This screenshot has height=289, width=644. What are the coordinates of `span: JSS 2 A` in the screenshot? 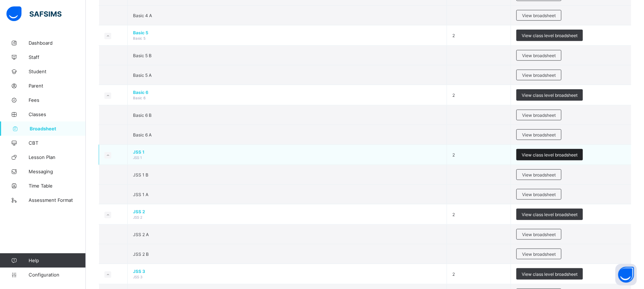 It's located at (141, 234).